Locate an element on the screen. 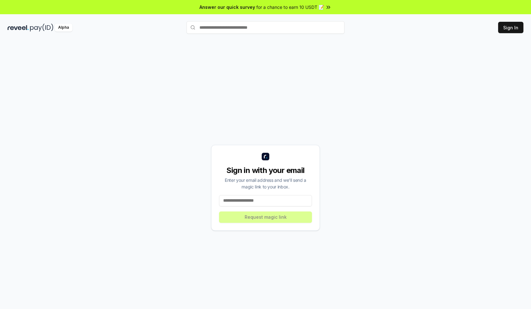 The image size is (531, 309). div: Sign in with your email is located at coordinates (265, 171).